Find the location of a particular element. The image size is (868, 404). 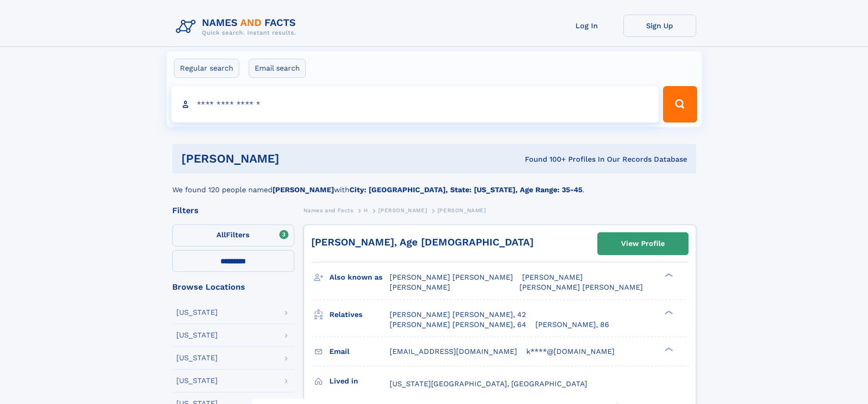

a: H is located at coordinates (366, 210).